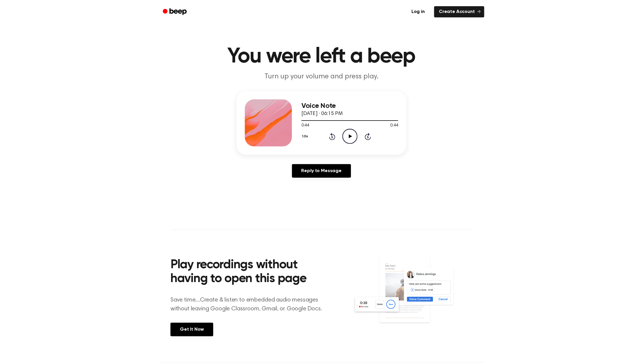 This screenshot has width=643, height=364. I want to click on a: Log in, so click(418, 12).